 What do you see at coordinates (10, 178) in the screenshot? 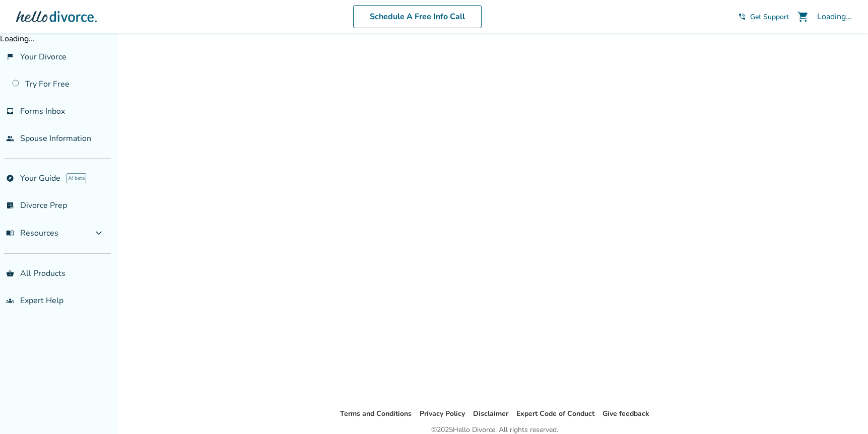
I see `span: explore` at bounding box center [10, 178].